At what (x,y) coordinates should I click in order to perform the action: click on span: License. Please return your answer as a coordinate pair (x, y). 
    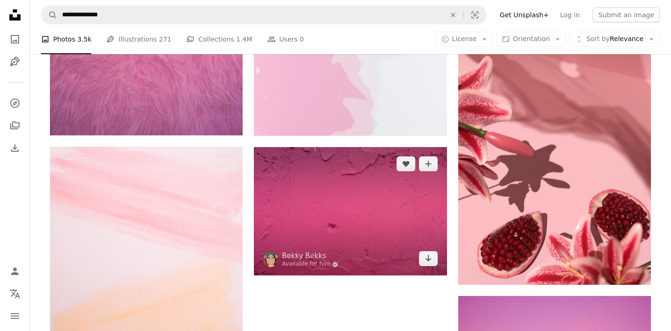
    Looking at the image, I should click on (464, 39).